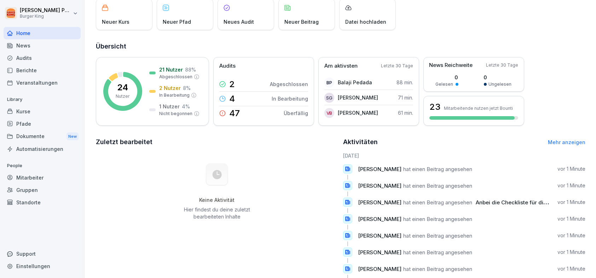  Describe the element at coordinates (479, 108) in the screenshot. I see `p: Mitarbeitende nutzen jetzt Bounti` at that location.